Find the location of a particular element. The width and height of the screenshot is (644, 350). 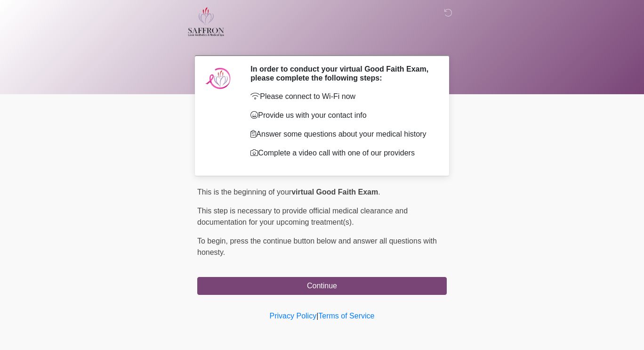

img: Agent Avatar is located at coordinates (219, 79).